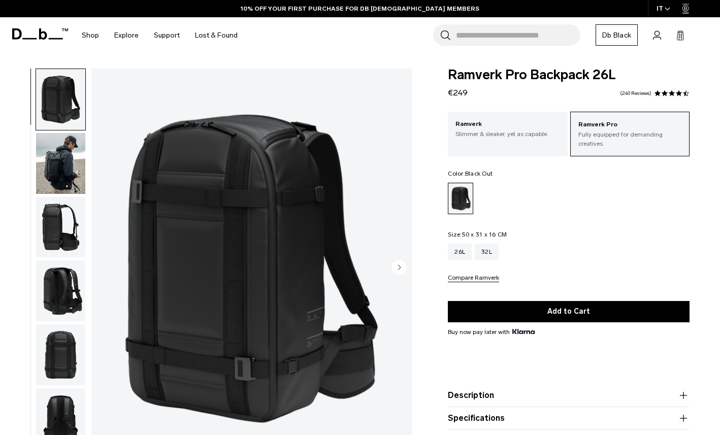 Image resolution: width=720 pixels, height=435 pixels. What do you see at coordinates (60, 291) in the screenshot?
I see `button: Ramverk_pro_bacpack_26L_black_out_2024_10.png` at bounding box center [60, 291].